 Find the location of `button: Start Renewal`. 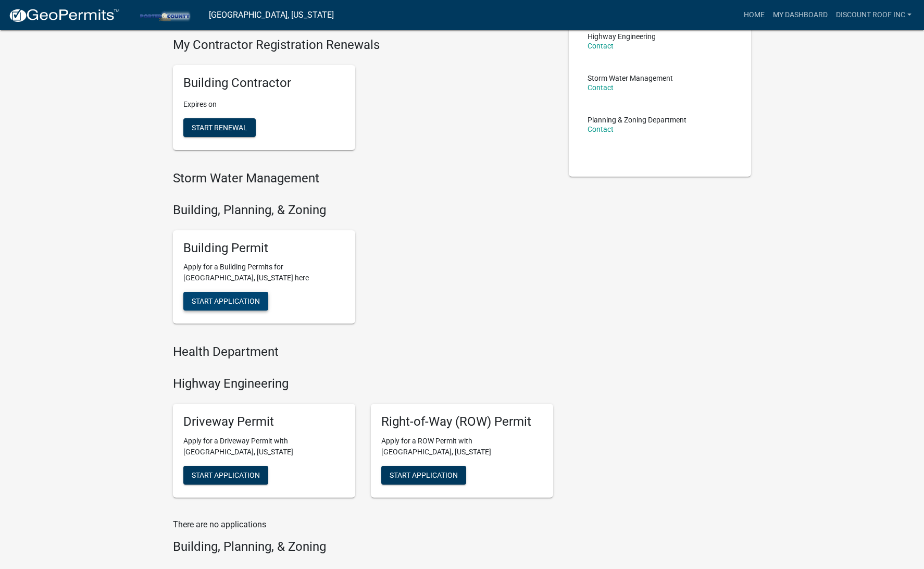

button: Start Renewal is located at coordinates (219, 127).